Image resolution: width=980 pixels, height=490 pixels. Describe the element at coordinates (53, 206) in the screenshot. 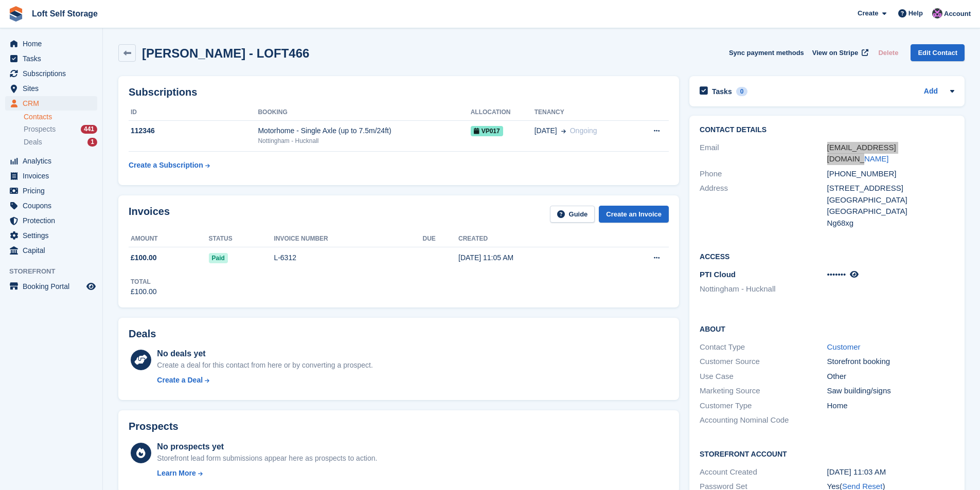

I see `span: Coupons` at that location.